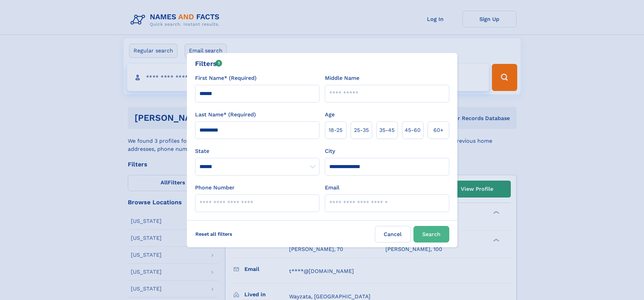 This screenshot has width=644, height=300. Describe the element at coordinates (387, 130) in the screenshot. I see `span: 35‑45` at that location.